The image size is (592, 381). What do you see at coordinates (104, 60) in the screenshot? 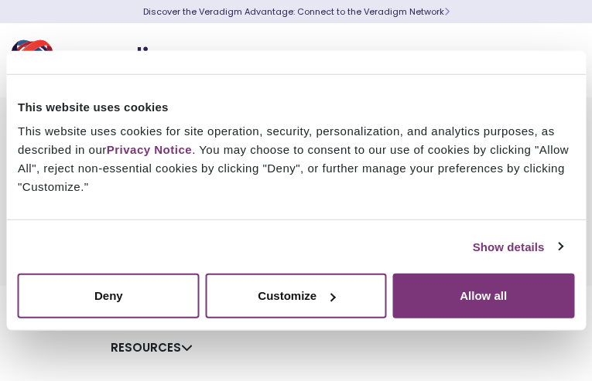
I see `img: Veradigm logo` at bounding box center [104, 60].